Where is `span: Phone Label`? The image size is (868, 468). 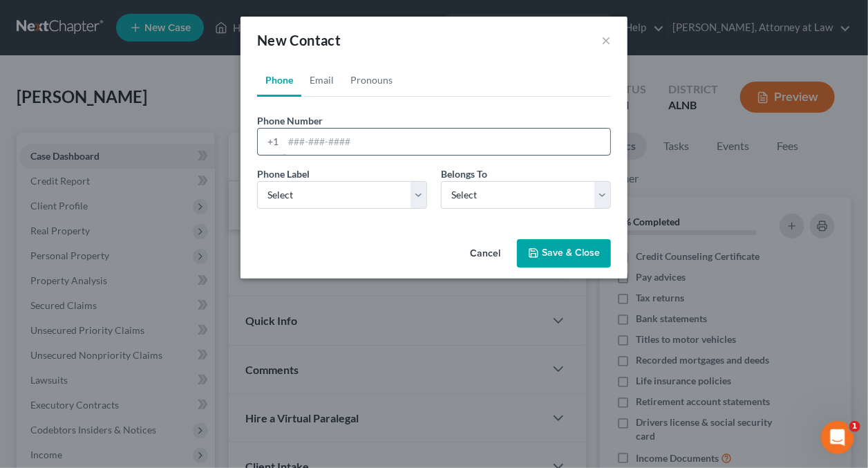 span: Phone Label is located at coordinates (284, 174).